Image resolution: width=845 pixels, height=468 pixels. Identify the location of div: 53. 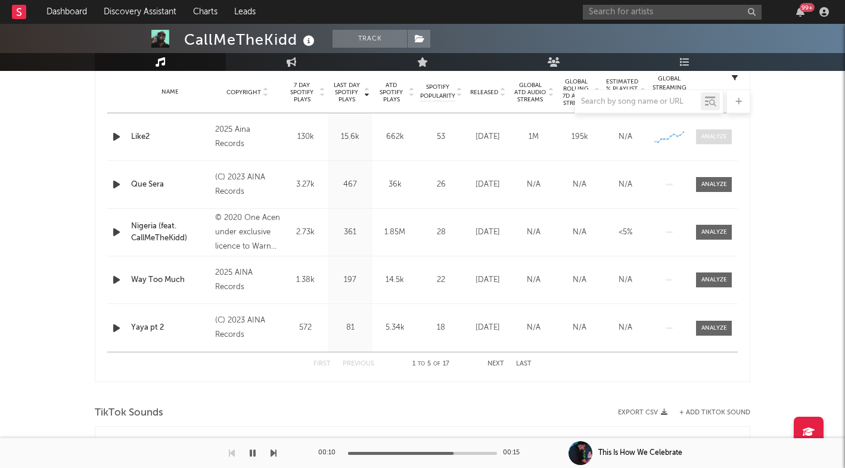
(441, 137).